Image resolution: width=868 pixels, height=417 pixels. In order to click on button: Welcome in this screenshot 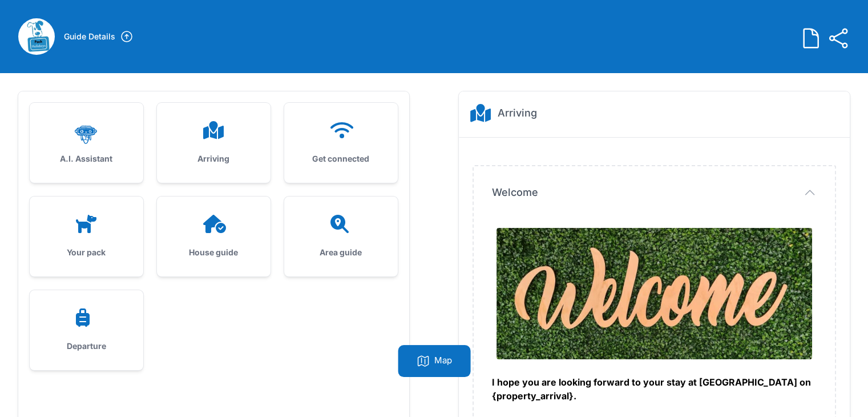, I will do `click(654, 192)`.